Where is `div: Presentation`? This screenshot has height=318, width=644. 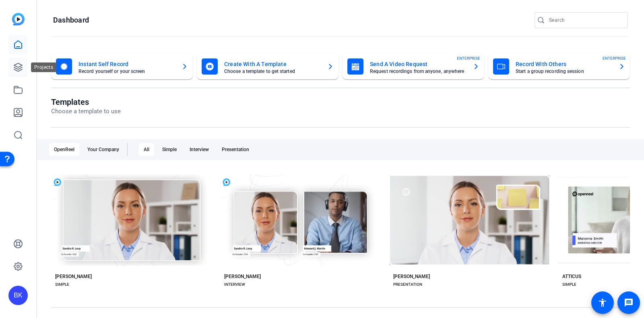
div: Presentation is located at coordinates (235, 150).